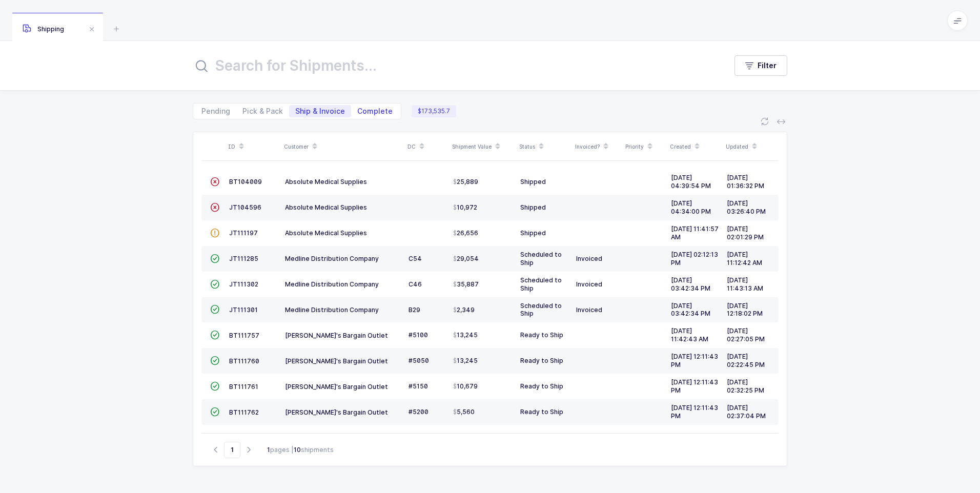 The height and width of the screenshot is (493, 980). I want to click on span: $173,535.7, so click(434, 111).